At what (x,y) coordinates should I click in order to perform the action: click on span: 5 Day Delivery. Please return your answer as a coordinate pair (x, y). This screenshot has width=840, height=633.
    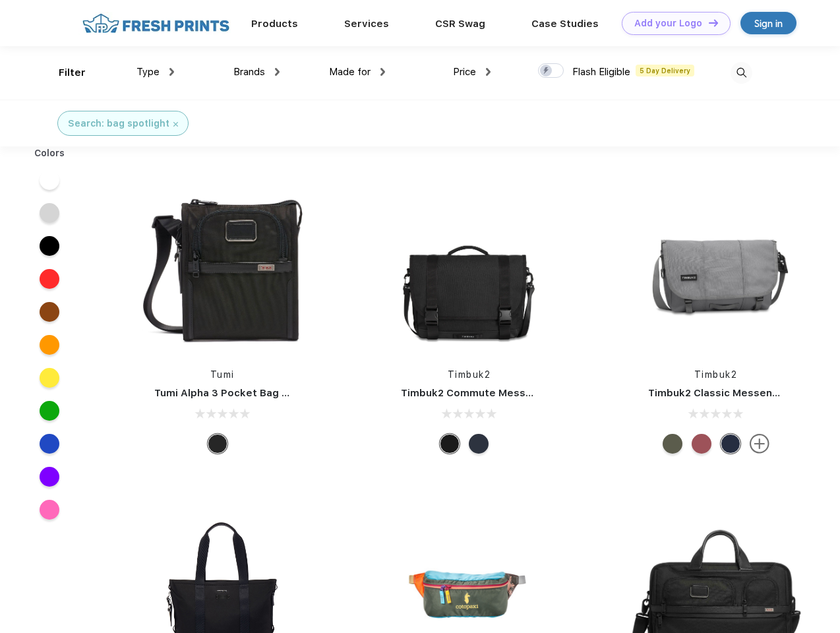
    Looking at the image, I should click on (664, 71).